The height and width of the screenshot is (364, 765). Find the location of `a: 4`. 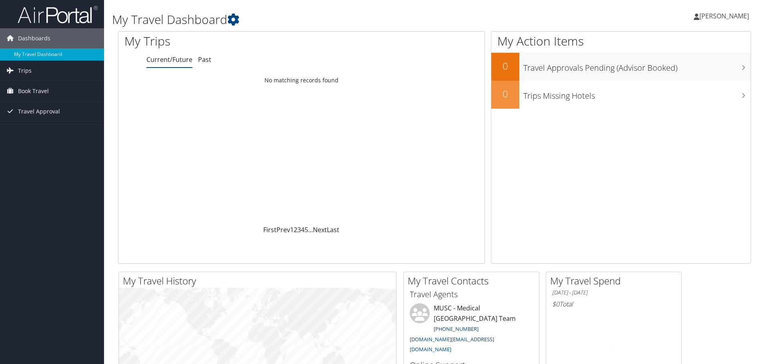

a: 4 is located at coordinates (302, 230).